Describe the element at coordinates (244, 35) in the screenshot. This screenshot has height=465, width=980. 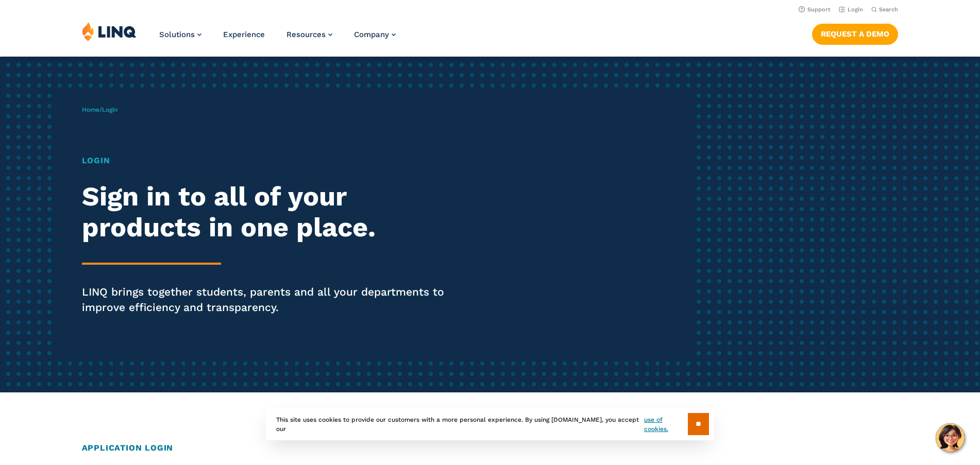
I see `span: Experience` at that location.